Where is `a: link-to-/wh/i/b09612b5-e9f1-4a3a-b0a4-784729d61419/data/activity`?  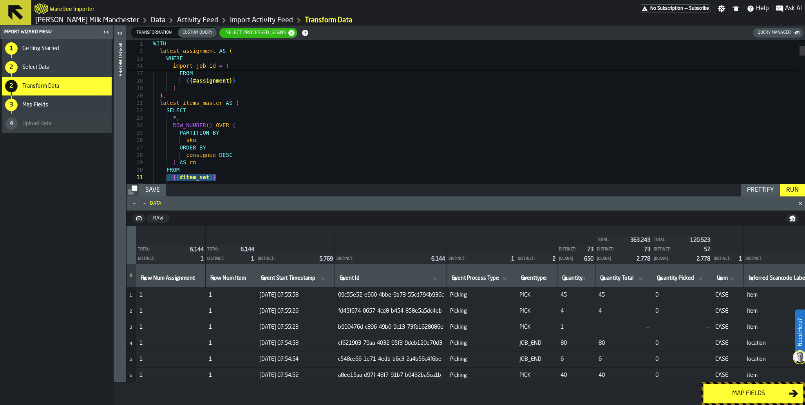 a: link-to-/wh/i/b09612b5-e9f1-4a3a-b0a4-784729d61419/data/activity is located at coordinates (197, 20).